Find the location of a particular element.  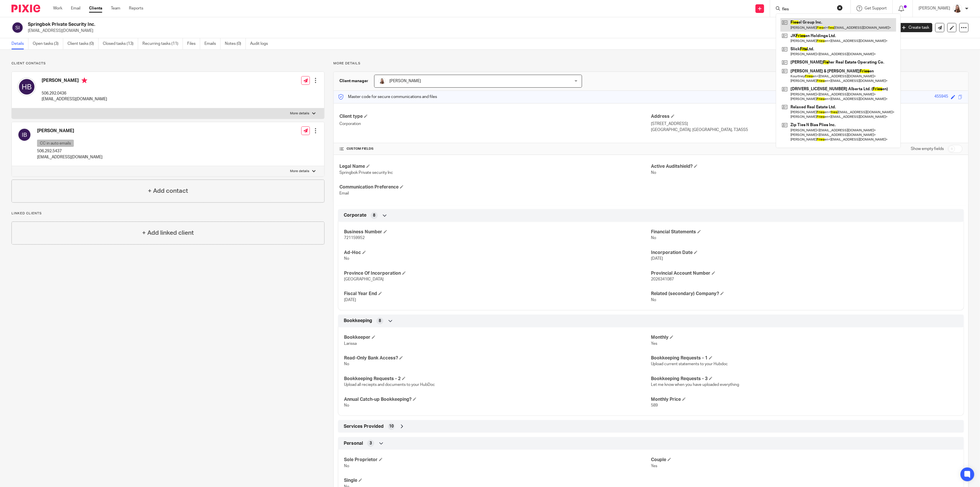

input: Search is located at coordinates (808, 9).